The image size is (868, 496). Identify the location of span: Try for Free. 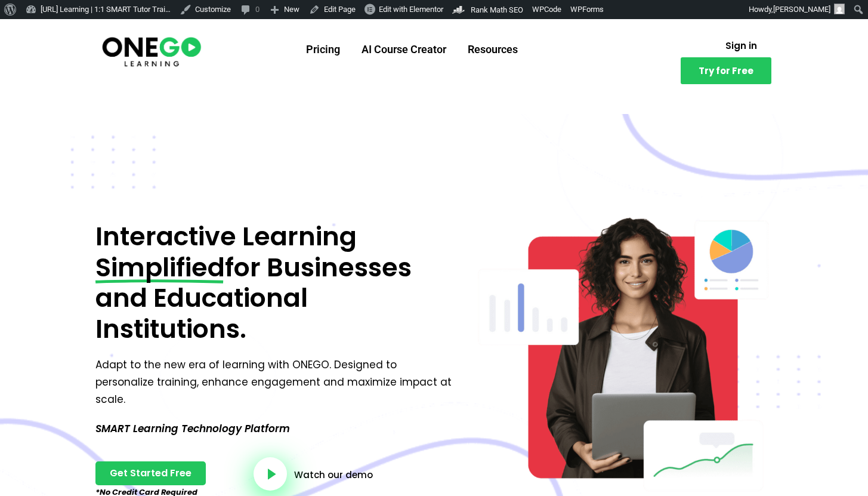
(726, 70).